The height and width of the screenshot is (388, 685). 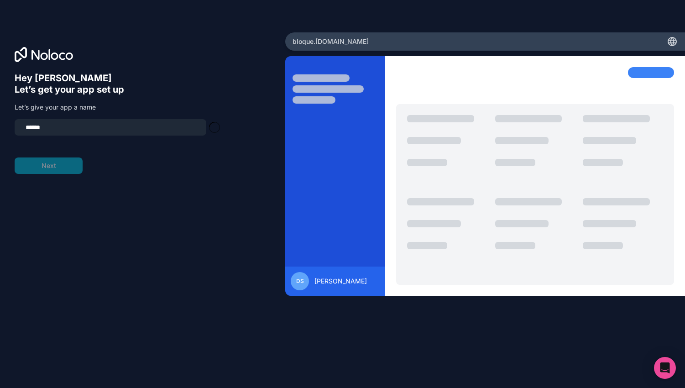 I want to click on p: Let’s give your app a name, so click(x=117, y=107).